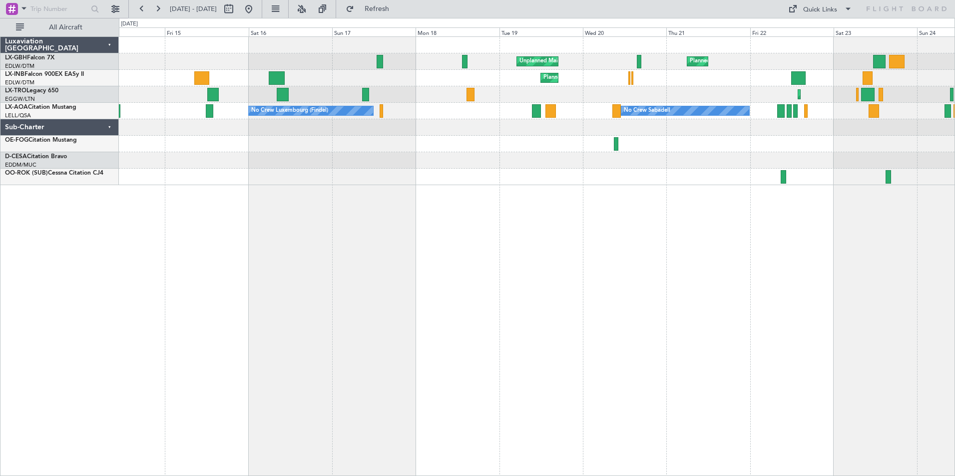 Image resolution: width=955 pixels, height=476 pixels. I want to click on a: LX-GBHFalcon 7X, so click(29, 58).